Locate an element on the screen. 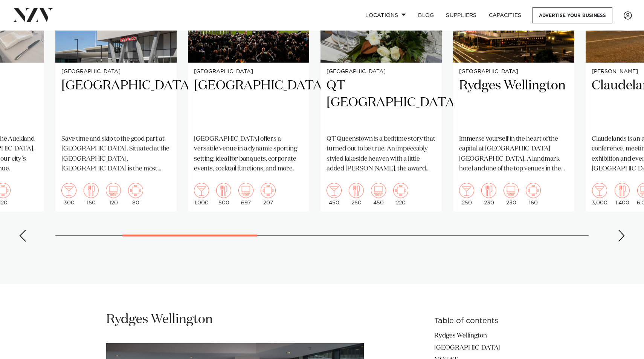 This screenshot has height=359, width=644. div: 1,000 is located at coordinates (202, 194).